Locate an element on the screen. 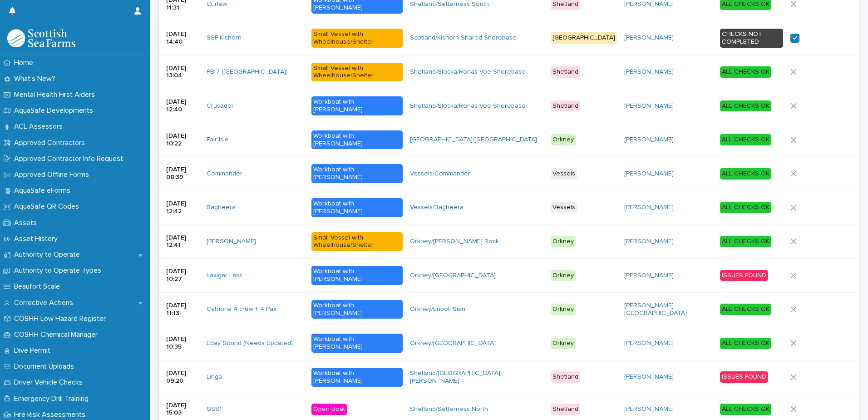 Image resolution: width=868 pixels, height=420 pixels. p: Assets is located at coordinates (27, 223).